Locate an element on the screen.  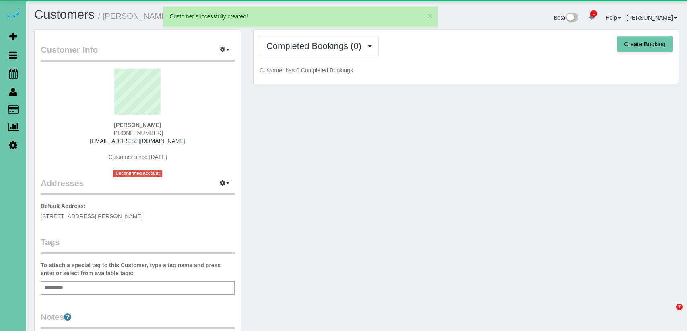
button: Completed Bookings (0) is located at coordinates (319, 46).